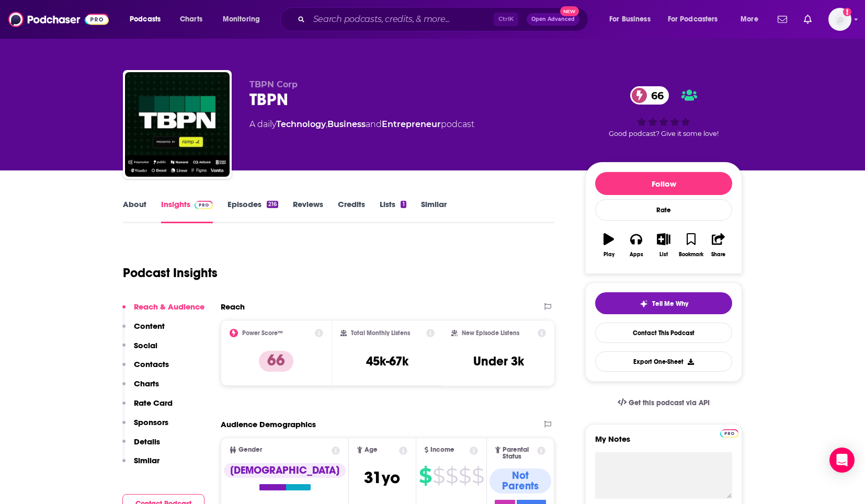 The image size is (865, 504). What do you see at coordinates (191, 20) in the screenshot?
I see `a: Charts` at bounding box center [191, 20].